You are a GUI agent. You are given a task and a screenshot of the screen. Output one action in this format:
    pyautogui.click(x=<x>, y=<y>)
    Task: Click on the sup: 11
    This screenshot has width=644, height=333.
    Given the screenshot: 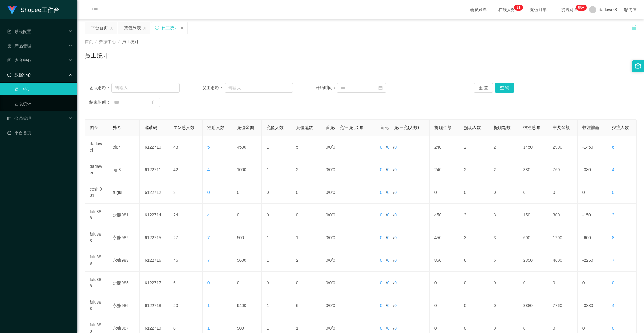 What is the action you would take?
    pyautogui.click(x=518, y=7)
    